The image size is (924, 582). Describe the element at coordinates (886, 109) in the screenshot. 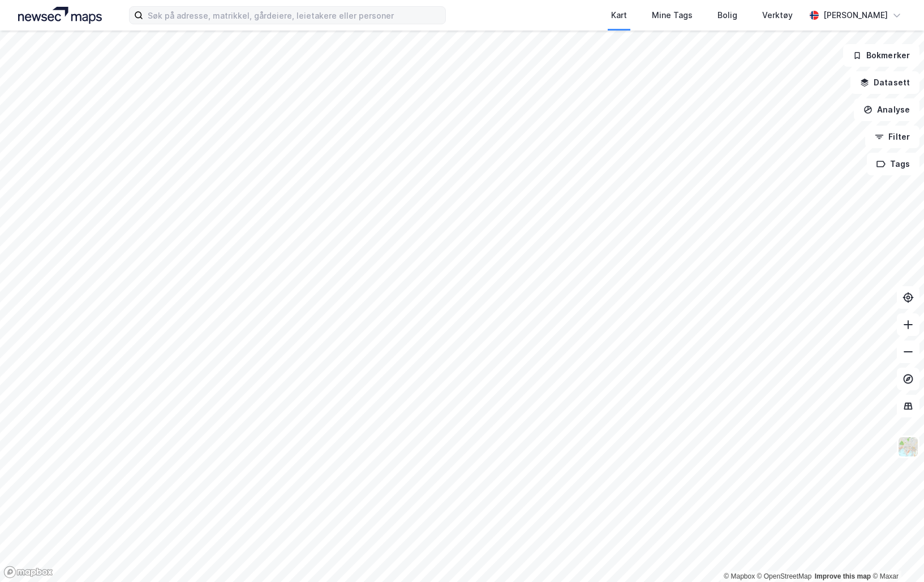

I see `button: Analyse` at that location.